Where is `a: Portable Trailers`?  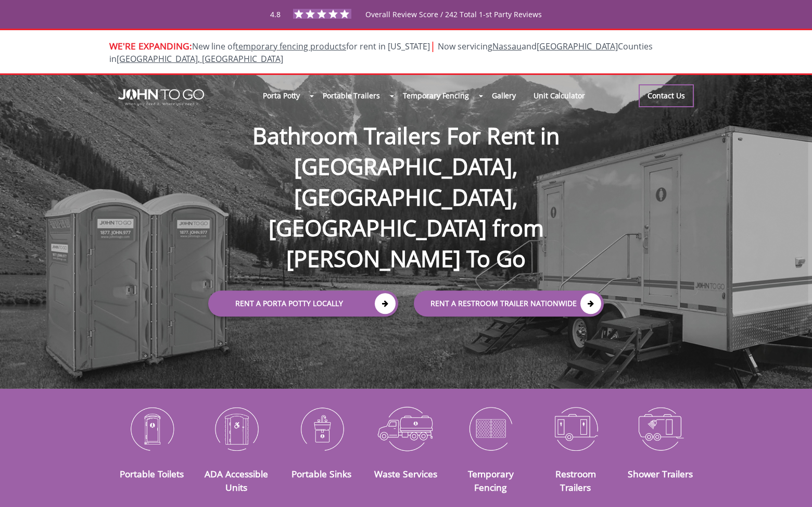 a: Portable Trailers is located at coordinates (351, 95).